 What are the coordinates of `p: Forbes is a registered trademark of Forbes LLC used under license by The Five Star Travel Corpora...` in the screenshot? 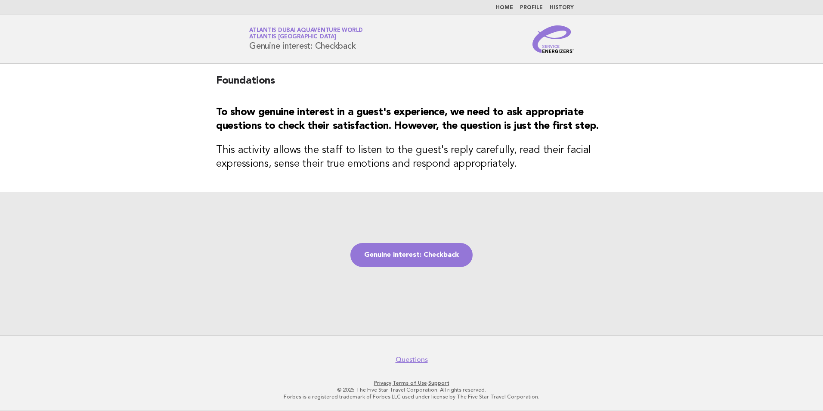 It's located at (412, 396).